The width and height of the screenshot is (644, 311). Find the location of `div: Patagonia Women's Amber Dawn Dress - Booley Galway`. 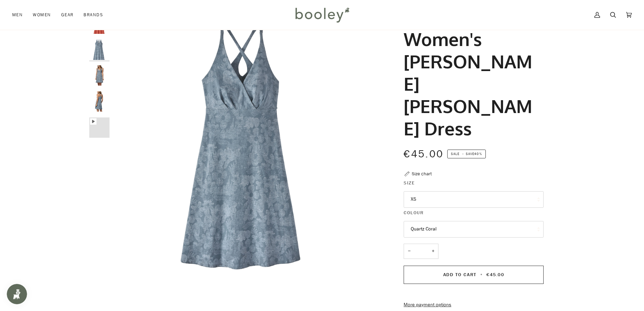

div: Patagonia Women's Amber Dawn Dress - Booley Galway is located at coordinates (99, 128).